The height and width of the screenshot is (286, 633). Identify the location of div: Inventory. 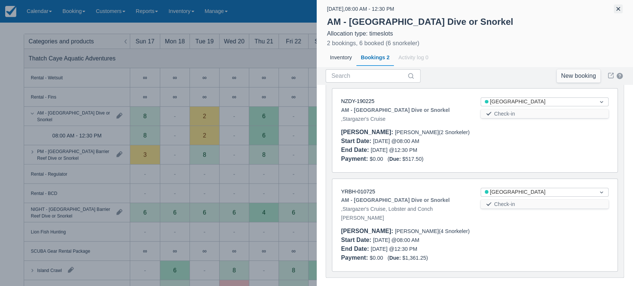
(341, 58).